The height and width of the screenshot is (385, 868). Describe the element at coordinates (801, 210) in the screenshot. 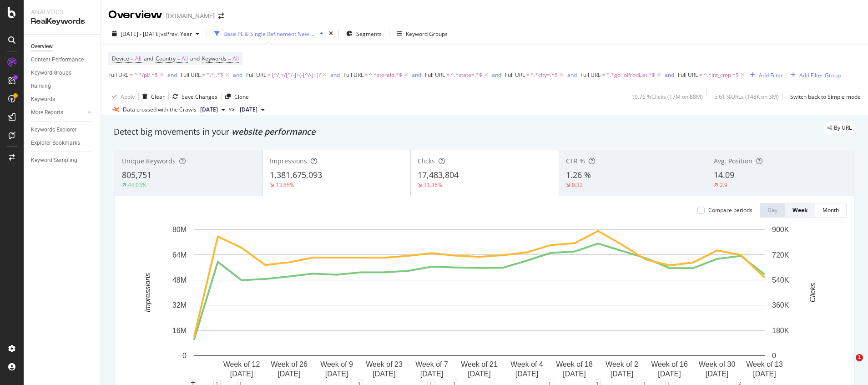

I see `button: Week` at that location.